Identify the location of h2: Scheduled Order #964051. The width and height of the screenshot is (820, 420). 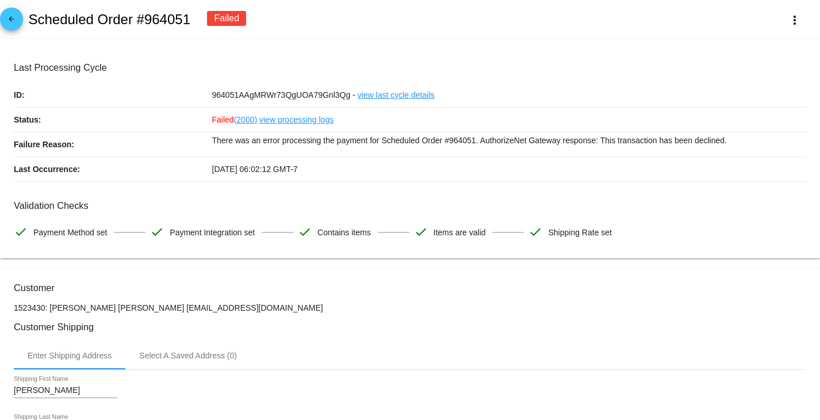
(109, 20).